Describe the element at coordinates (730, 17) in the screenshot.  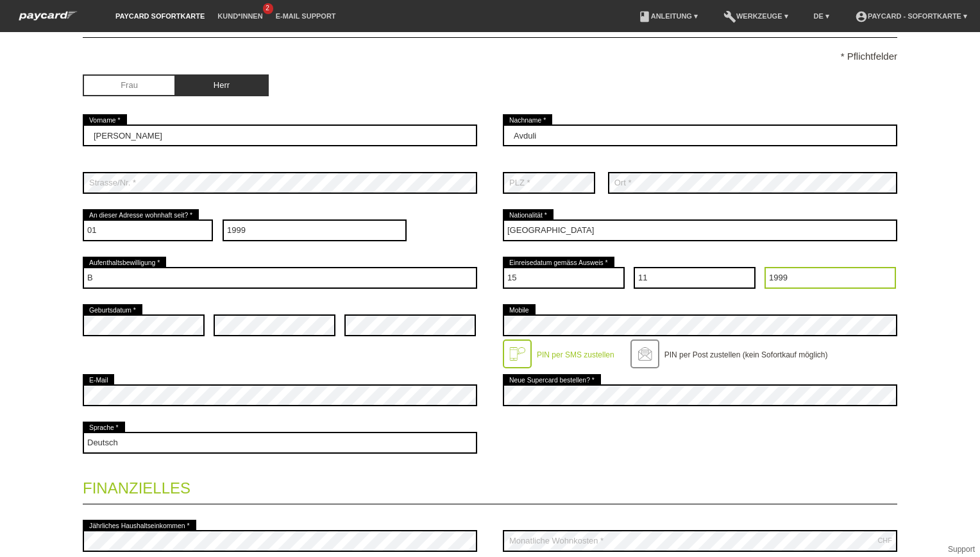
I see `i: build` at that location.